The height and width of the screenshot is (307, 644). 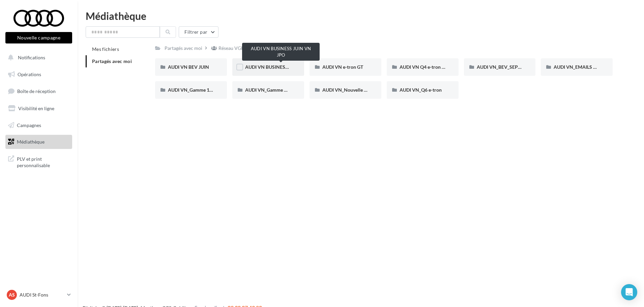 I want to click on span: Visibilité en ligne, so click(x=36, y=108).